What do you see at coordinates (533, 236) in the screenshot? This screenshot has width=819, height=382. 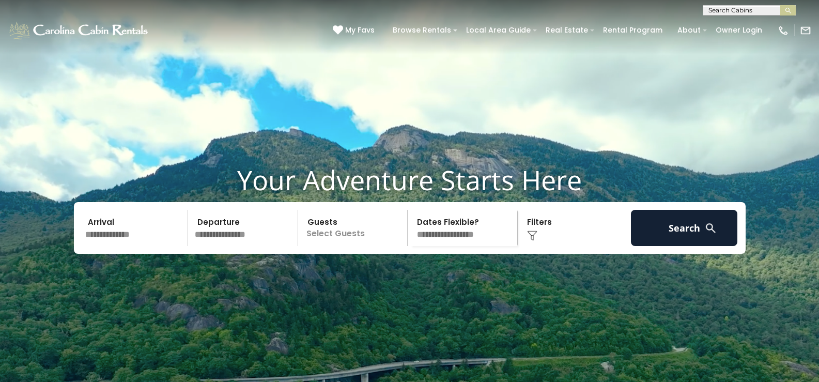 I see `img: filter--v1.png` at bounding box center [533, 236].